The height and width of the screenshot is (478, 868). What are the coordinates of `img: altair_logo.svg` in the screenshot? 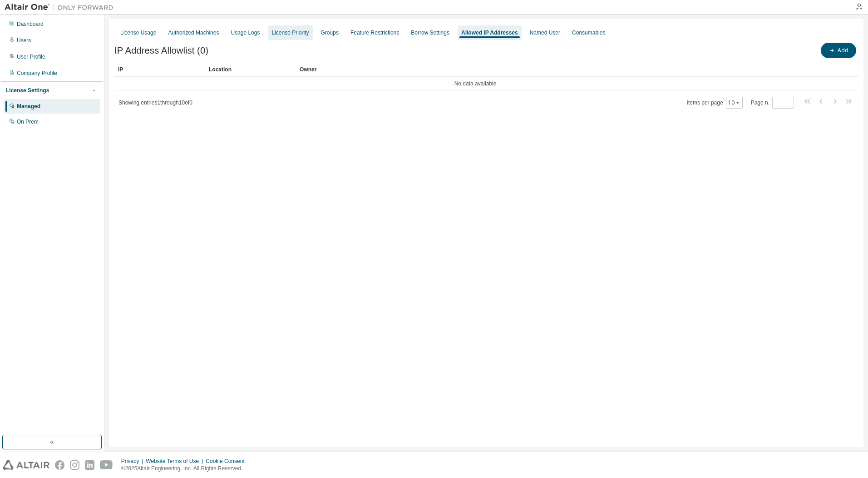 It's located at (26, 465).